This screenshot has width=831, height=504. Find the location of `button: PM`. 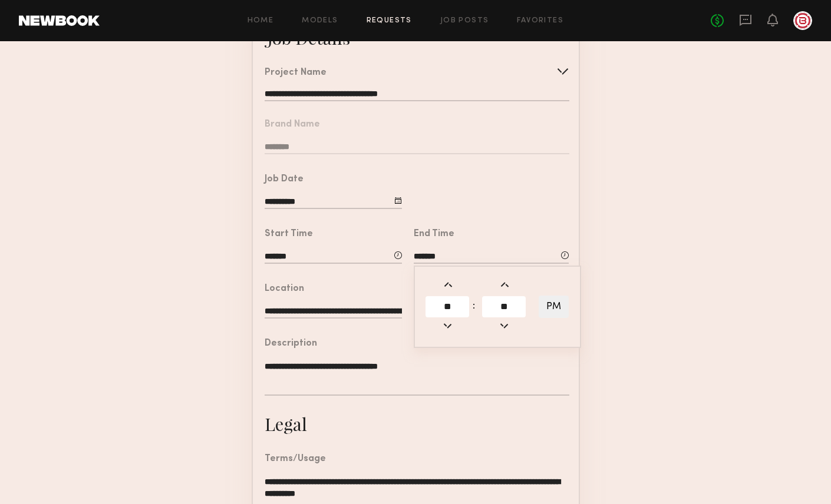

button: PM is located at coordinates (553, 307).